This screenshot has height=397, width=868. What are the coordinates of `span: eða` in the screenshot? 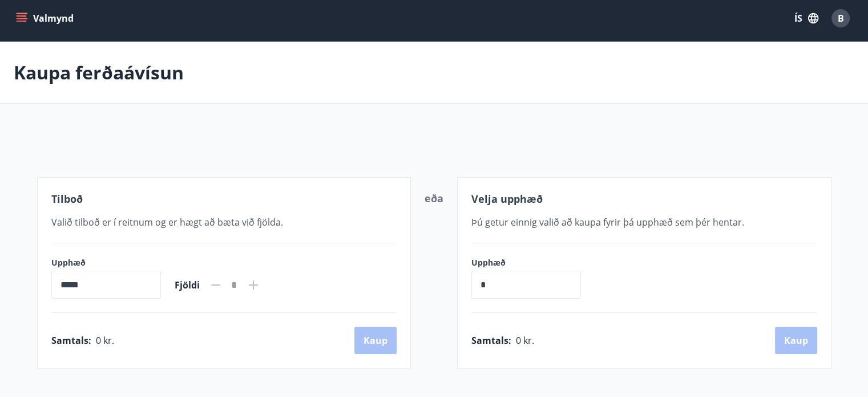 It's located at (434, 198).